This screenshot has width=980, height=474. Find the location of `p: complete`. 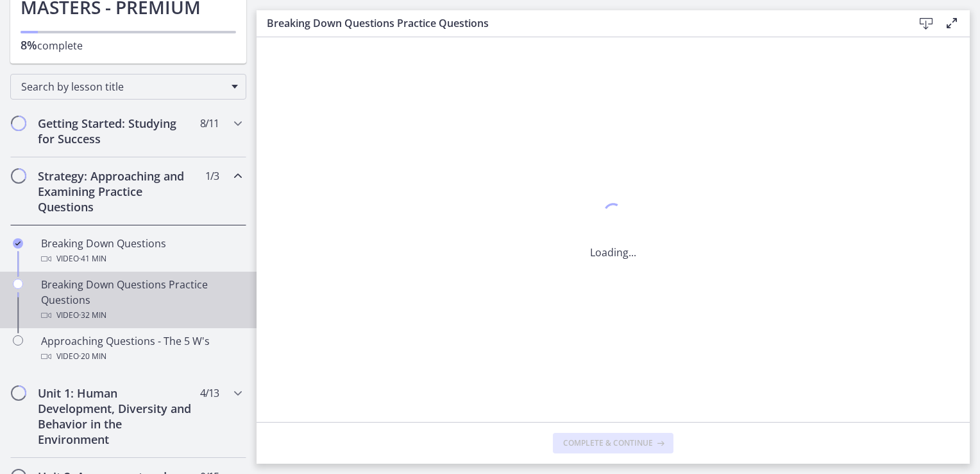

p: complete is located at coordinates (128, 45).